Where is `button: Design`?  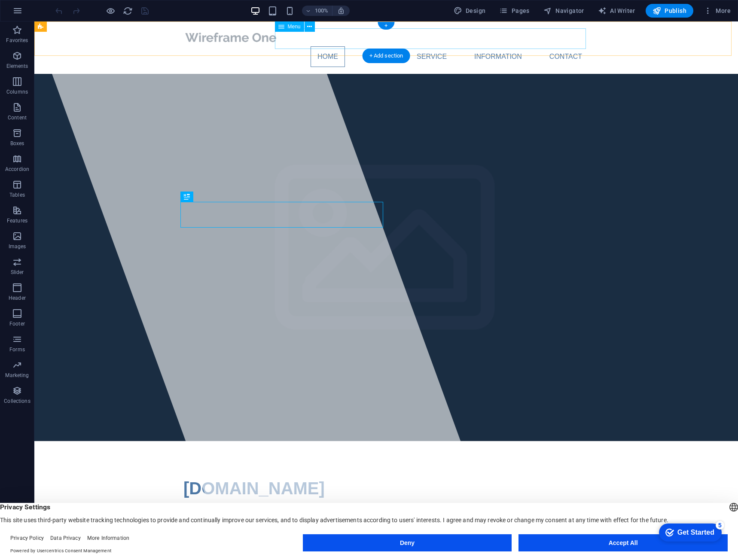
button: Design is located at coordinates (470, 11).